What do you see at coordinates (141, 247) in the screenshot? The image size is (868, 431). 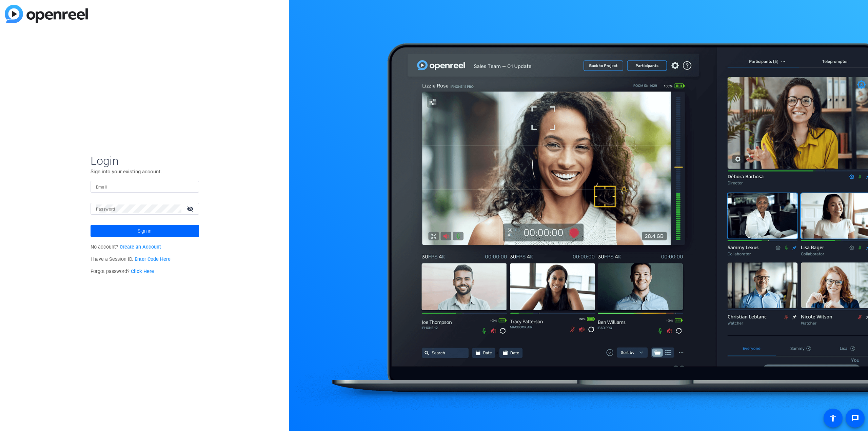 I see `a: Create an Account` at bounding box center [141, 247].